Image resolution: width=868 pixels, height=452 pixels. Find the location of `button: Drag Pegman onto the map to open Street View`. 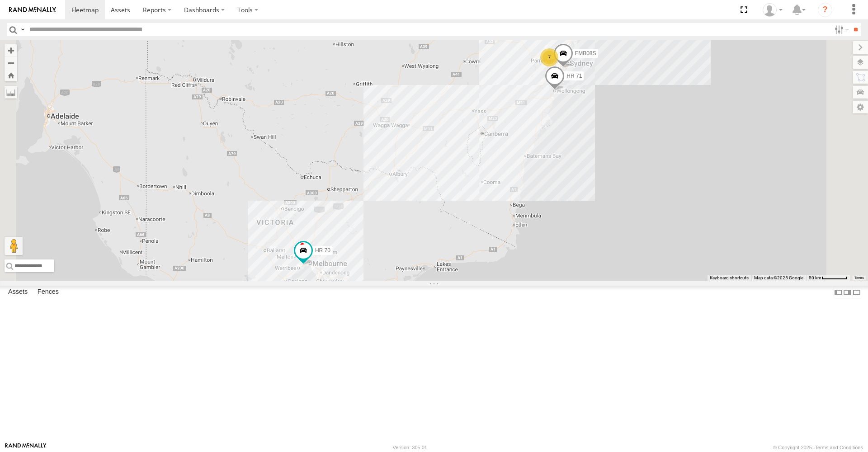

button: Drag Pegman onto the map to open Street View is located at coordinates (13, 246).